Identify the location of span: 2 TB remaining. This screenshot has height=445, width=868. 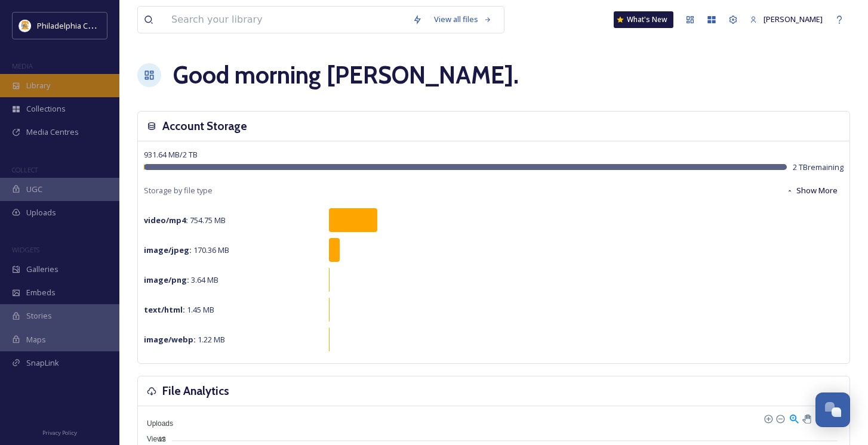
(818, 167).